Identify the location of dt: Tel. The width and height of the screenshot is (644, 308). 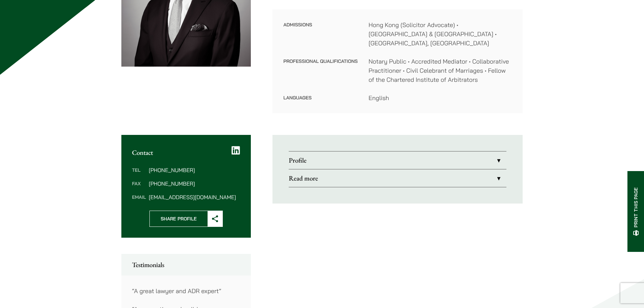
(139, 174).